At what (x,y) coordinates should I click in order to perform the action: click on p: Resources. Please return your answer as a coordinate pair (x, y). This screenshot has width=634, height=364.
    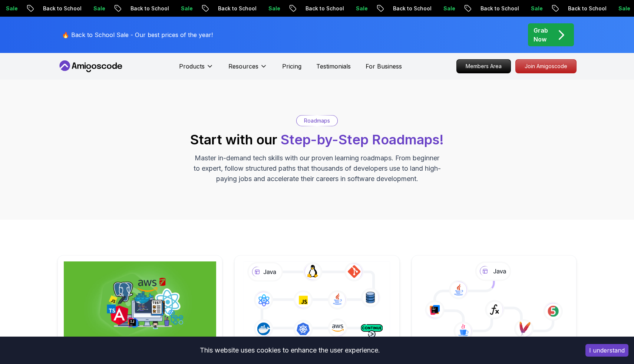
    Looking at the image, I should click on (243, 67).